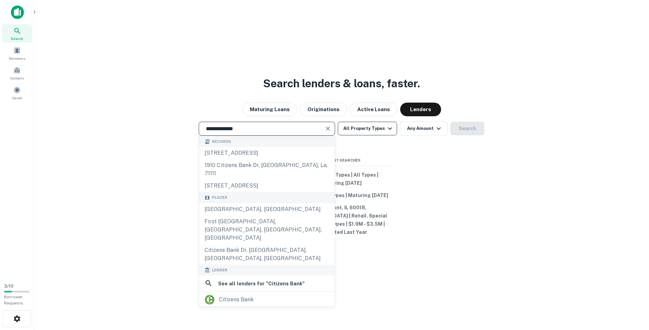  What do you see at coordinates (17, 73) in the screenshot?
I see `a: Contacts` at bounding box center [17, 73].